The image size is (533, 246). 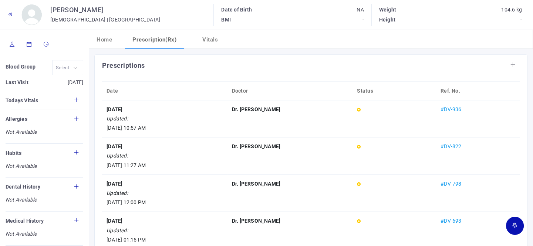 What do you see at coordinates (24, 220) in the screenshot?
I see `b: Medical History` at bounding box center [24, 220].